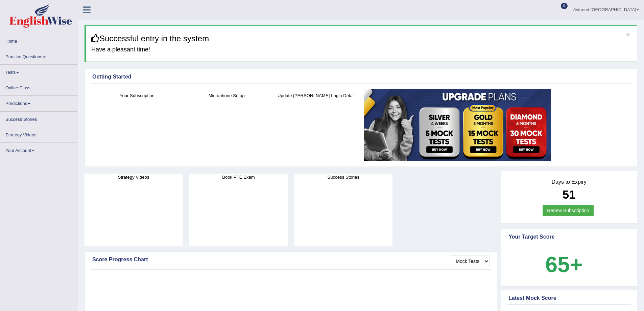 The height and width of the screenshot is (311, 644). I want to click on a: Practice Questions, so click(39, 55).